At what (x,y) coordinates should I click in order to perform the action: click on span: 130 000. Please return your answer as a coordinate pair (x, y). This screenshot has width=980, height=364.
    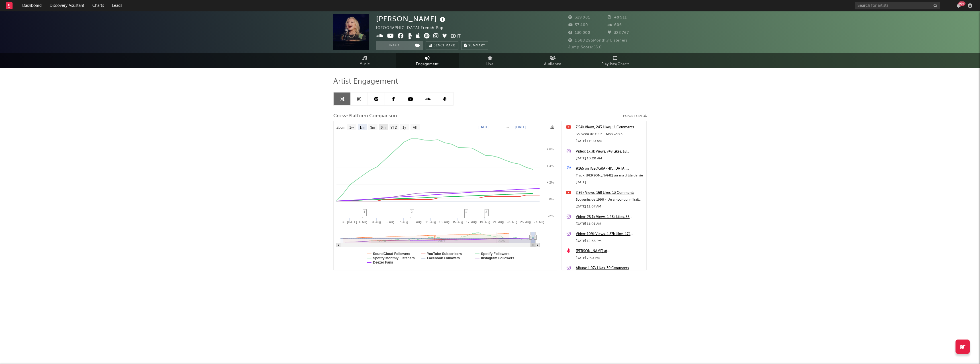
    Looking at the image, I should click on (579, 33).